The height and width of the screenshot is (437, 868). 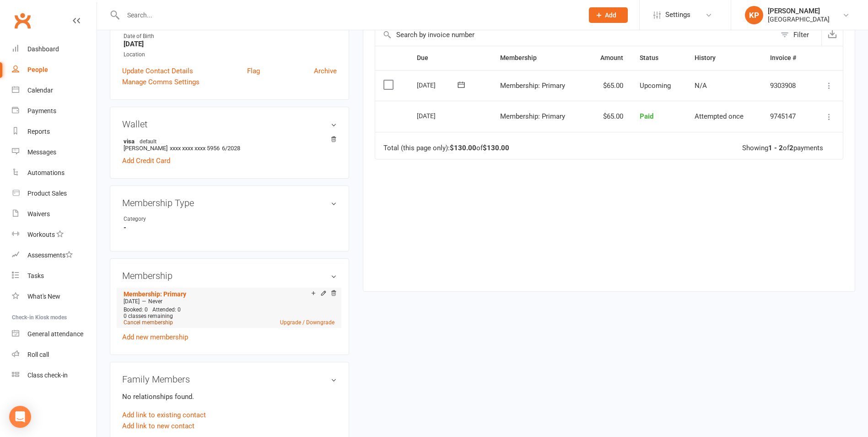 What do you see at coordinates (253, 71) in the screenshot?
I see `a: Flag` at bounding box center [253, 71].